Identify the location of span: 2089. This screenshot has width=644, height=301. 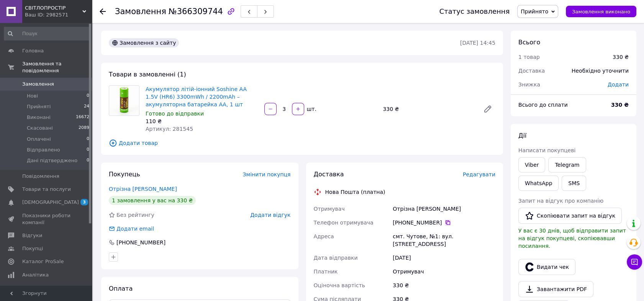
(84, 128).